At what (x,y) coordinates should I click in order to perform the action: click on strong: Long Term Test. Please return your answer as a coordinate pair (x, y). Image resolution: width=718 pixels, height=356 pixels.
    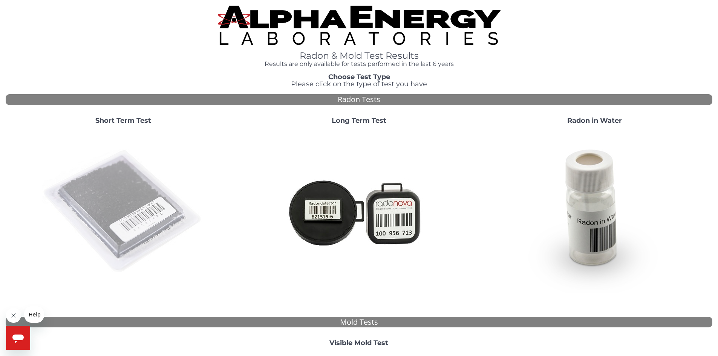
    Looking at the image, I should click on (359, 121).